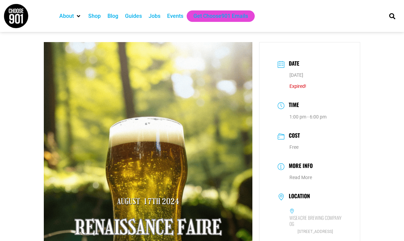 Image resolution: width=404 pixels, height=241 pixels. I want to click on div: Blog, so click(113, 16).